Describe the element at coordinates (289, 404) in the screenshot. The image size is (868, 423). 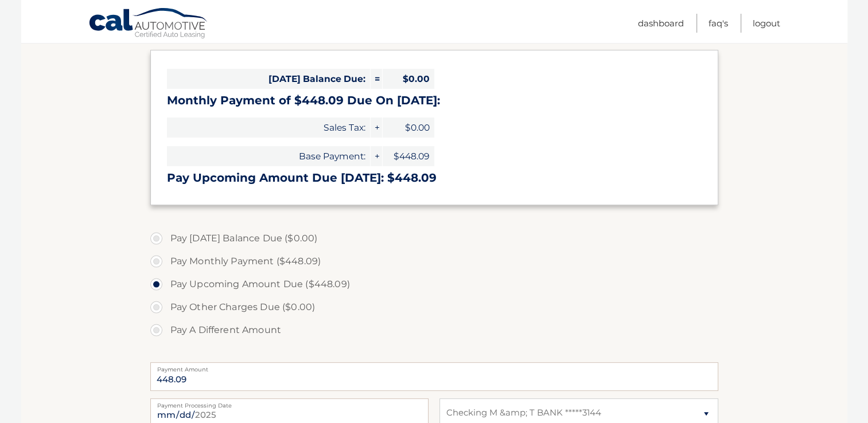
I see `label: Payment Processing Date` at that location.